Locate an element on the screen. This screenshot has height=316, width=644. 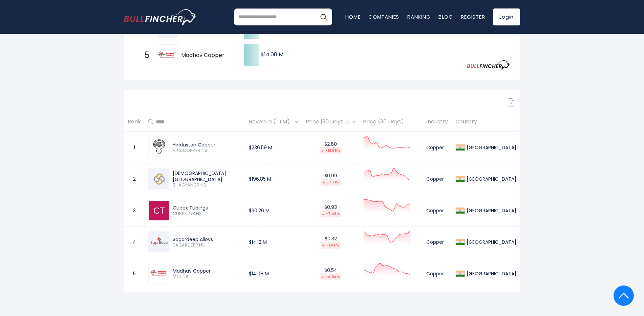
td: $236.59 M is located at coordinates (274, 148).